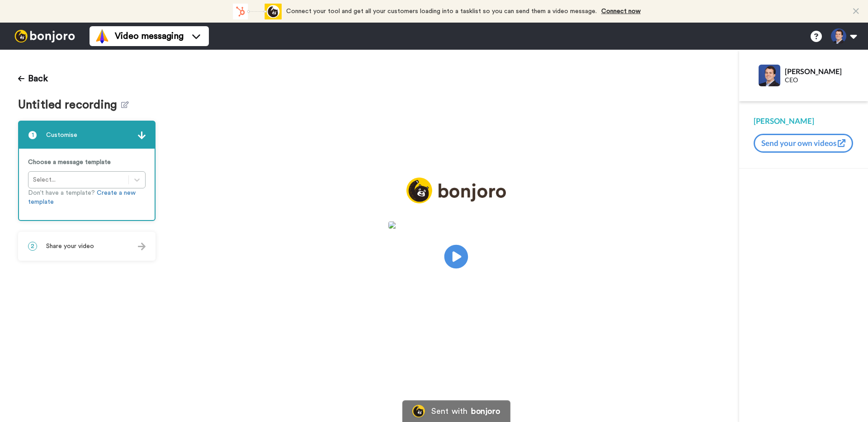 Image resolution: width=868 pixels, height=422 pixels. I want to click on a: Bonjoro LogoSent withbonjoro, so click(456, 411).